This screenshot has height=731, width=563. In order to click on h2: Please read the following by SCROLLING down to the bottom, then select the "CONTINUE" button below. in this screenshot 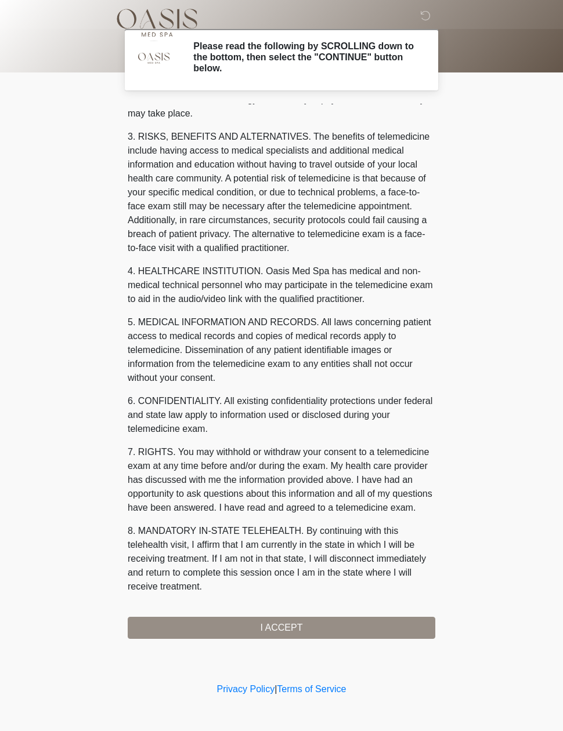, I will do `click(305, 57)`.